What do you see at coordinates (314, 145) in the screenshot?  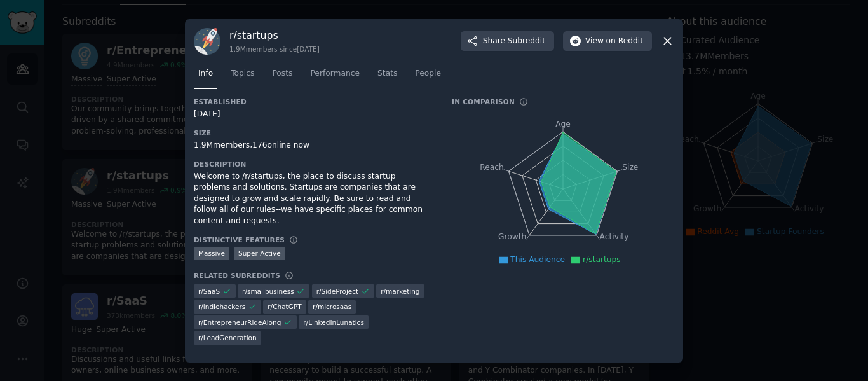 I see `div: 1.9M members, 176 online now` at bounding box center [314, 145].